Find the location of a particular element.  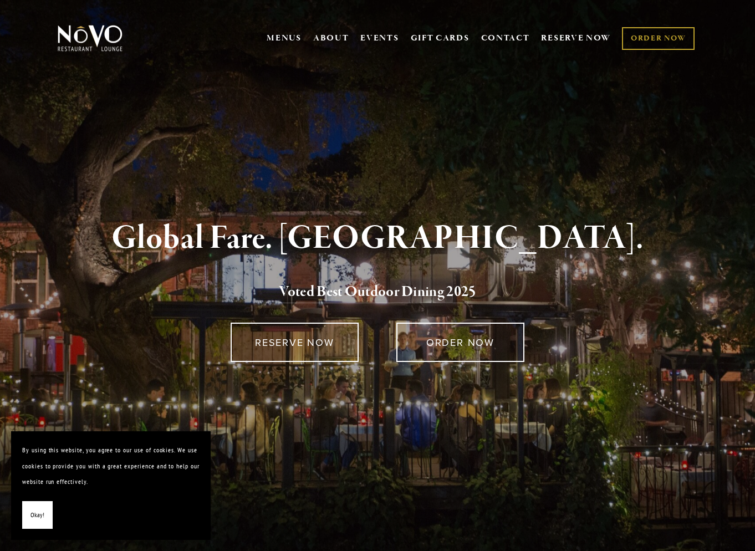

img: Novo Restaurant &amp; Lounge is located at coordinates (90, 38).